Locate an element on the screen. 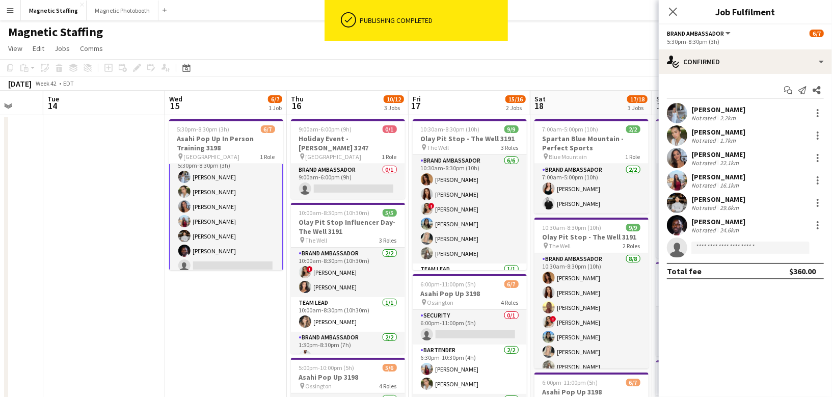 The image size is (832, 397). span: Comms is located at coordinates (91, 48).